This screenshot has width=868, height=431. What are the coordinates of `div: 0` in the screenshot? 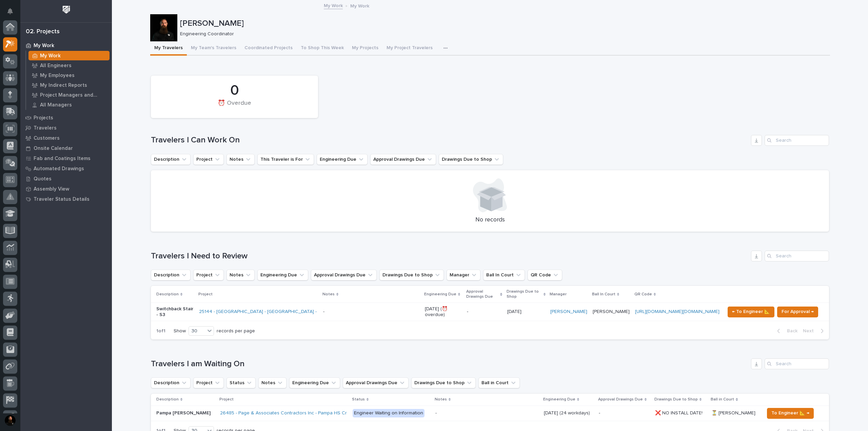 It's located at (235, 90).